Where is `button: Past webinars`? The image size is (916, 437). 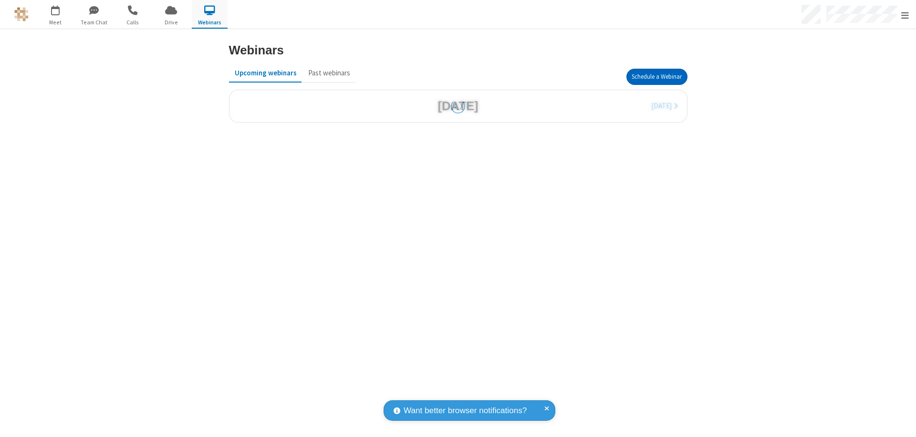 button: Past webinars is located at coordinates (329, 73).